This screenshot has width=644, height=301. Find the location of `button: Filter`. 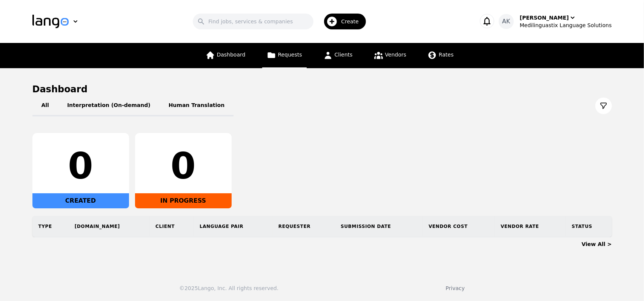

button: Filter is located at coordinates (603, 106).